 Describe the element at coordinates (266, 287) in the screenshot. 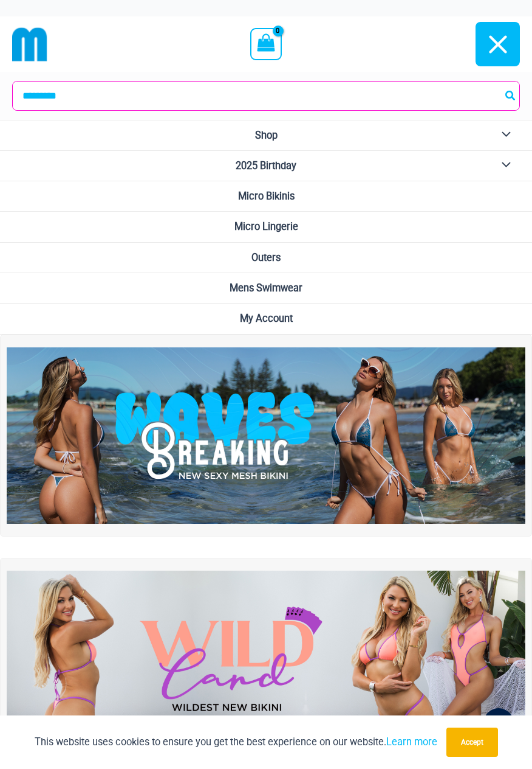

I see `span: Mens Swimwear` at that location.